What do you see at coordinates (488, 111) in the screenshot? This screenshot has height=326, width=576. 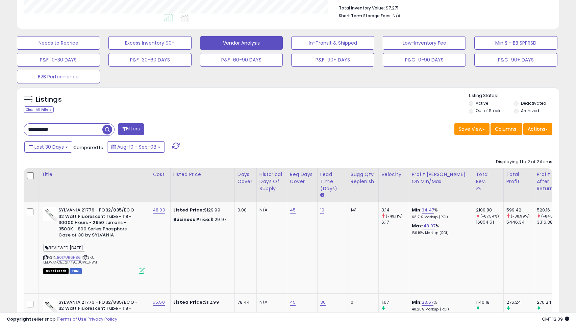 I see `label: Out of Stock` at bounding box center [488, 111].